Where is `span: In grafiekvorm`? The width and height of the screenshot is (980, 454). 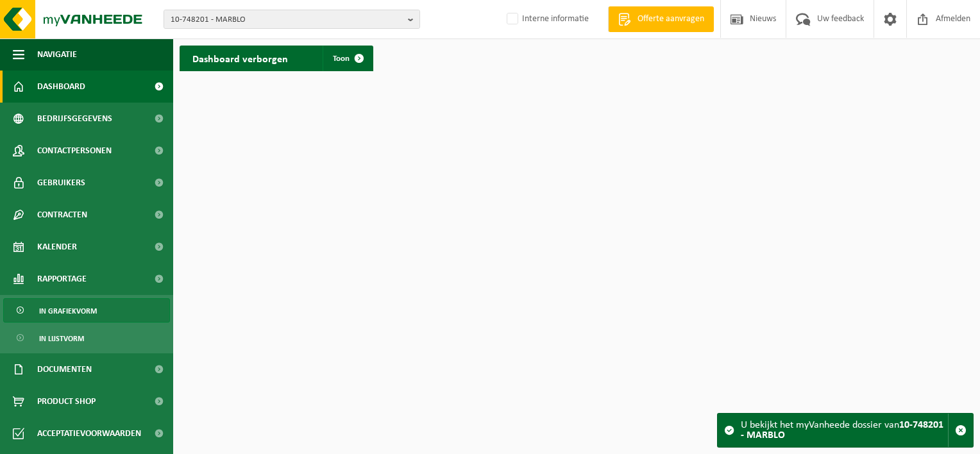
span: In grafiekvorm is located at coordinates (68, 311).